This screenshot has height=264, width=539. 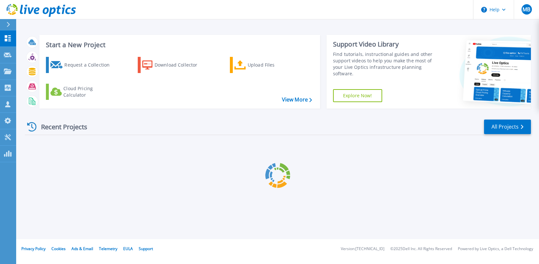 What do you see at coordinates (421, 249) in the screenshot?
I see `li: © 2025 Dell Inc. All Rights Reserved` at bounding box center [421, 249].